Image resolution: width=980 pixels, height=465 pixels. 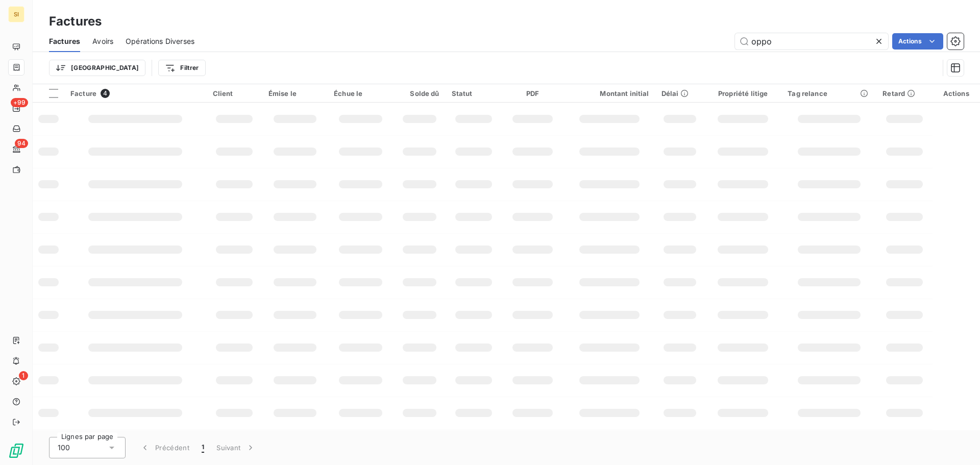 What do you see at coordinates (361, 94) in the screenshot?
I see `div: Échue le` at bounding box center [361, 94].